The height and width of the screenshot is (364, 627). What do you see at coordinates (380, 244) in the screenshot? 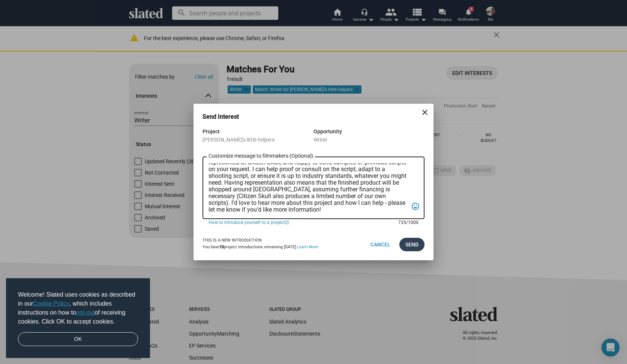
I see `span: Cancel` at bounding box center [380, 244].